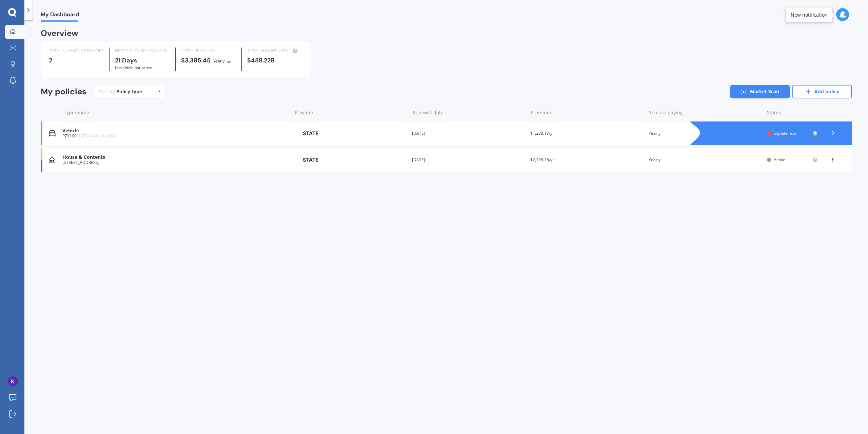 Image resolution: width=868 pixels, height=434 pixels. What do you see at coordinates (175, 157) in the screenshot?
I see `div: House & Contents` at bounding box center [175, 157].